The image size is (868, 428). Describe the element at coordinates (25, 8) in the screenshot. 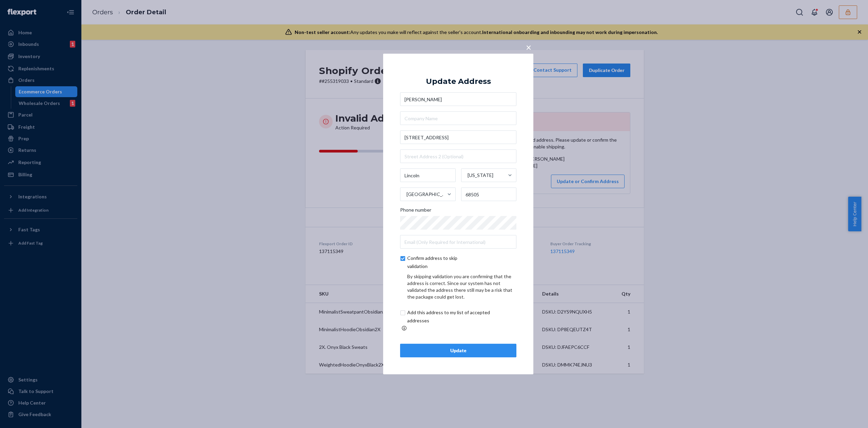

I see `span: Support` at that location.